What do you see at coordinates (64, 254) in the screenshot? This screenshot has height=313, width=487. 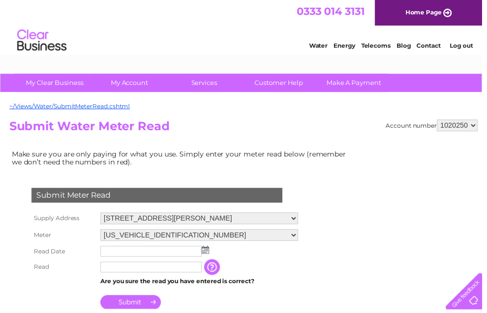 I see `th: Read Date` at bounding box center [64, 254].